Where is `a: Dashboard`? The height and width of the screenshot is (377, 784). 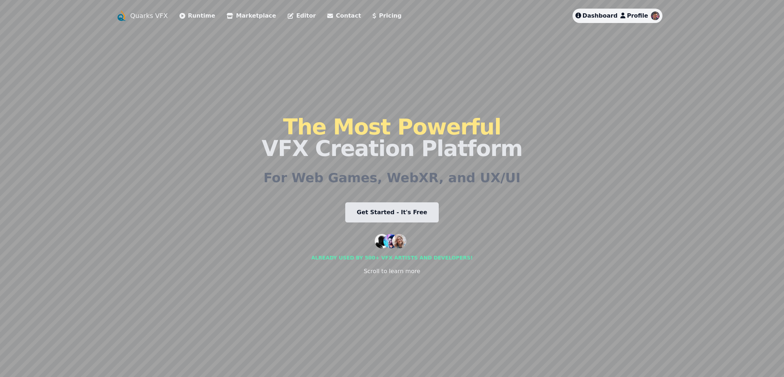
a: Dashboard is located at coordinates (597, 16).